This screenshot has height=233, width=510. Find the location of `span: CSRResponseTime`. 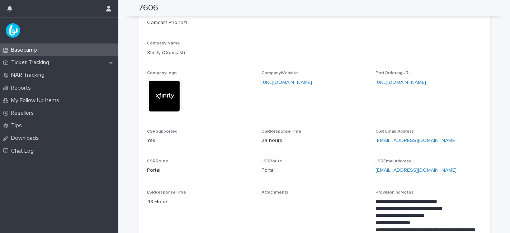

span: CSRResponseTime is located at coordinates (281, 132).